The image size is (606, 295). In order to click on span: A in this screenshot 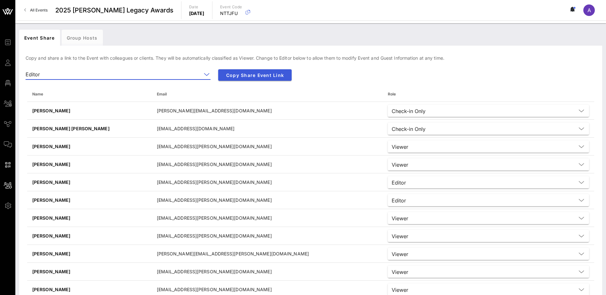, I will do `click(589, 10)`.